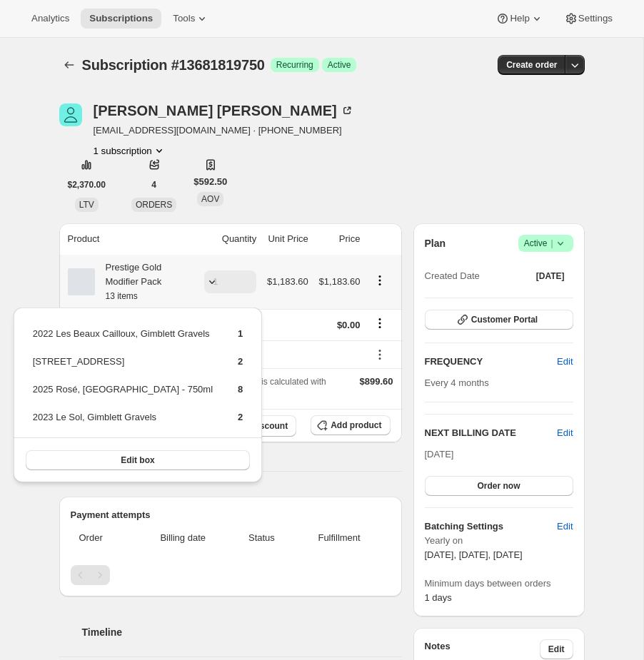 The width and height of the screenshot is (644, 660). What do you see at coordinates (482, 649) in the screenshot?
I see `h3: Notes` at bounding box center [482, 649].